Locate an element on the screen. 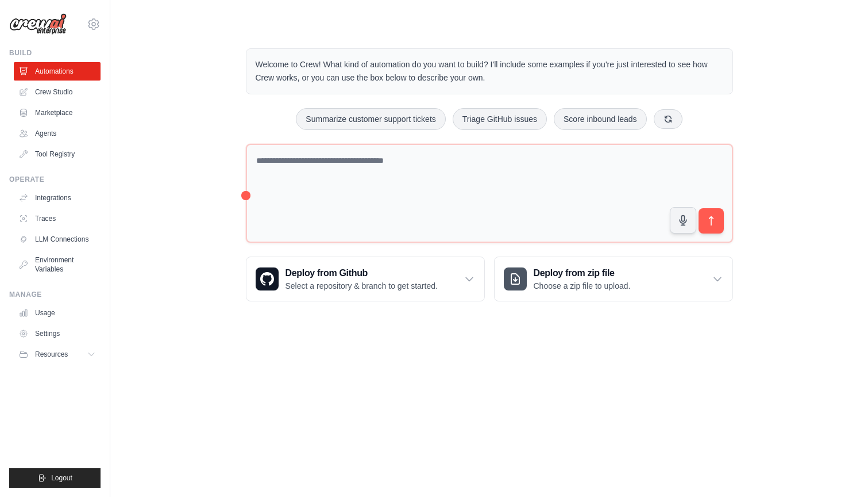 The height and width of the screenshot is (497, 868). button: Summarize customer support tickets is located at coordinates (371, 119).